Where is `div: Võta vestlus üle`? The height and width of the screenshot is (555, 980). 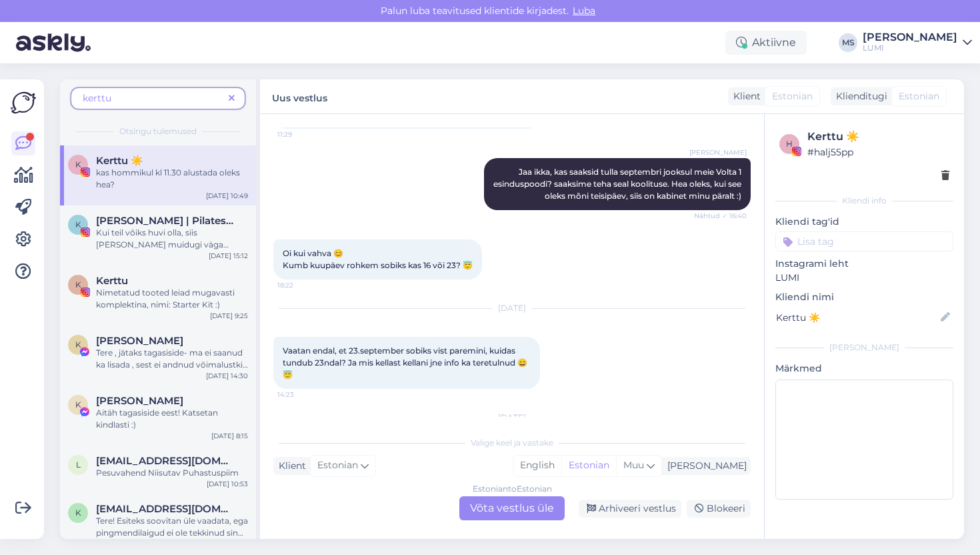 div: Võta vestlus üle is located at coordinates (512, 509).